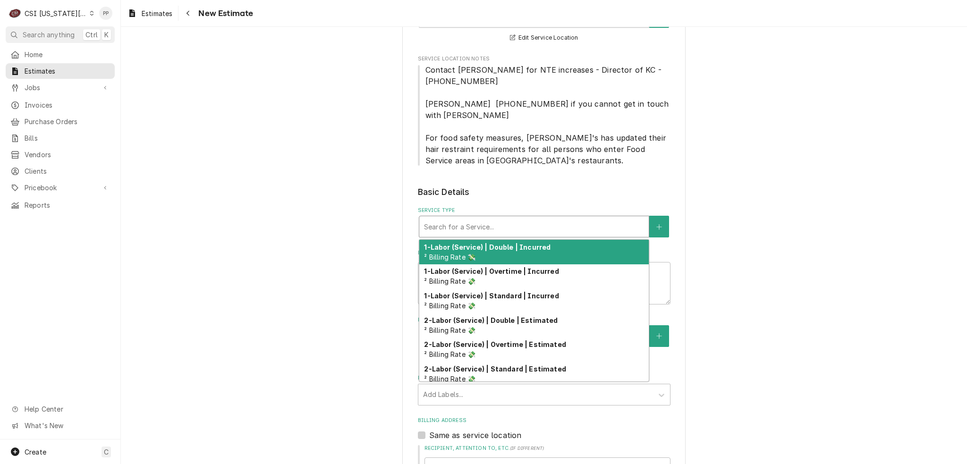 The height and width of the screenshot is (464, 967). What do you see at coordinates (60, 171) in the screenshot?
I see `a: Clients` at bounding box center [60, 171].